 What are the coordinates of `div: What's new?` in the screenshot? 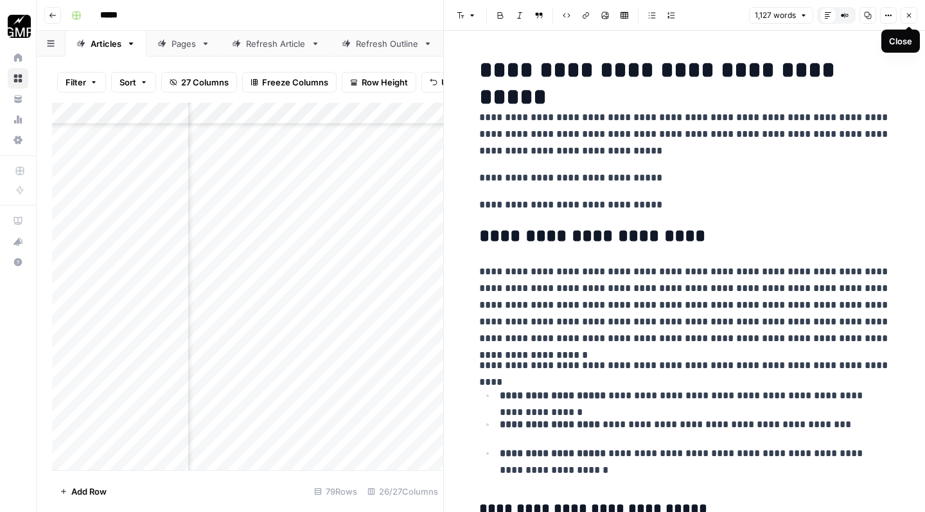 It's located at (18, 242).